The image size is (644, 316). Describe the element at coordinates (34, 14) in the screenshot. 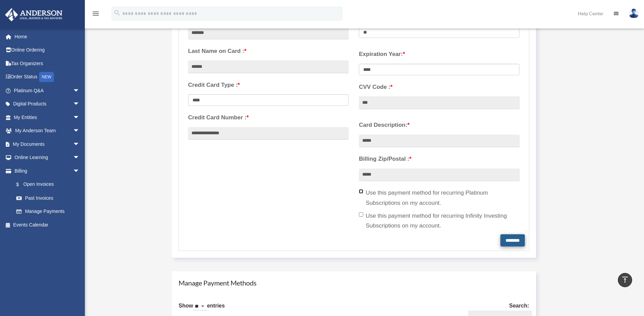

I see `img: Anderson Advisors Platinum Portal` at that location.